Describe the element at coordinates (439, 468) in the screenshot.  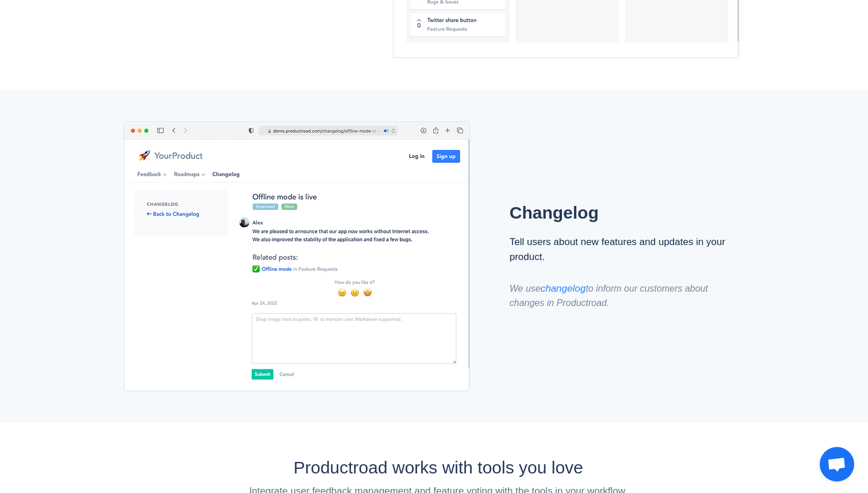
I see `h2: Productroad works with tools you love` at that location.